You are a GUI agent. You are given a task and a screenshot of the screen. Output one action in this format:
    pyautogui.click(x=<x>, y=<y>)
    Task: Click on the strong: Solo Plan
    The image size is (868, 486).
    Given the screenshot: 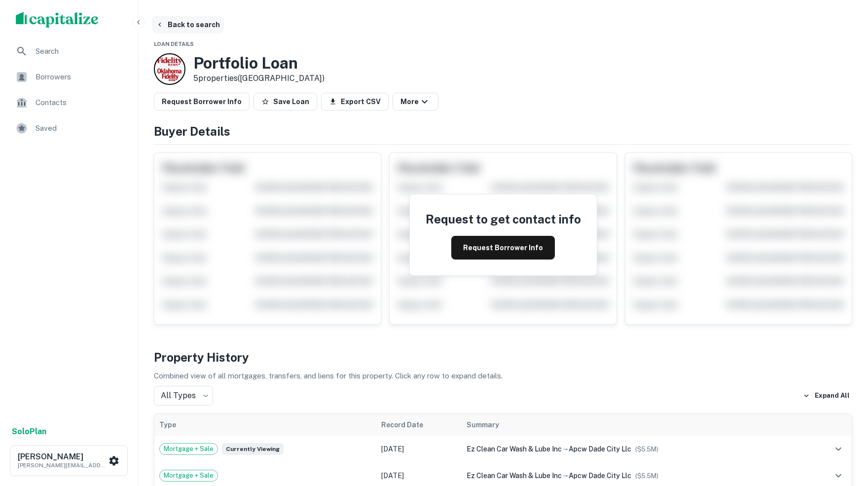 What is the action you would take?
    pyautogui.click(x=29, y=432)
    